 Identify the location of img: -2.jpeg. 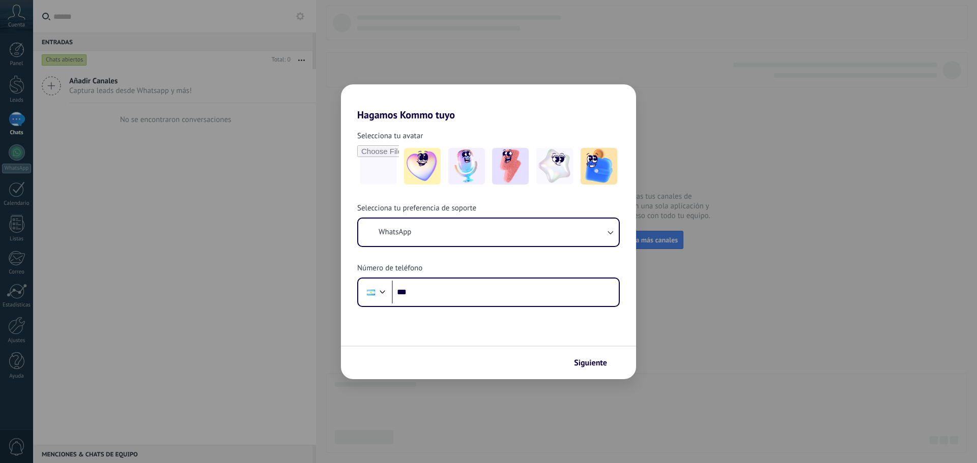
(466, 166).